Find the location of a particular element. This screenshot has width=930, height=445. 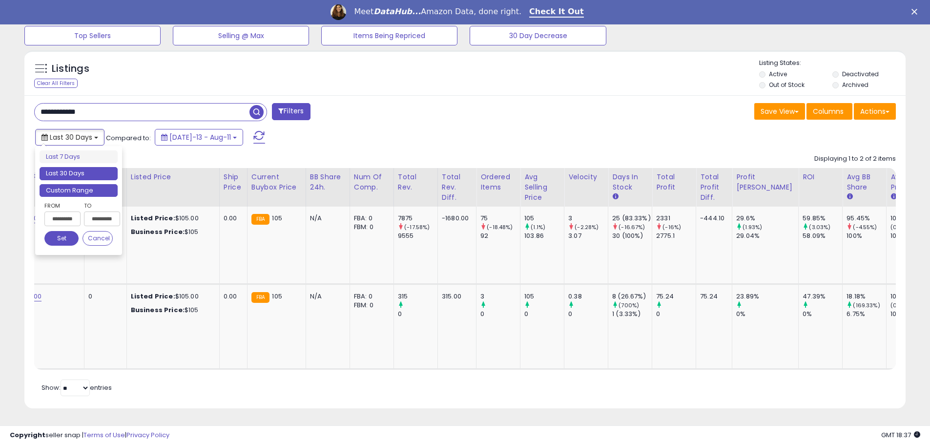

div: Days In Stock is located at coordinates (630, 182).